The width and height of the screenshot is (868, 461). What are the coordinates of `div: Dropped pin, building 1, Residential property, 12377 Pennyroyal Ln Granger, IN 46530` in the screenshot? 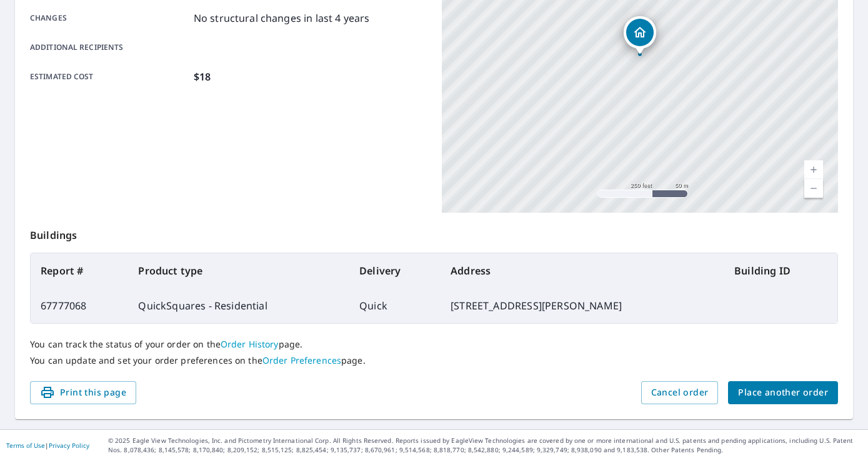 It's located at (640, 35).